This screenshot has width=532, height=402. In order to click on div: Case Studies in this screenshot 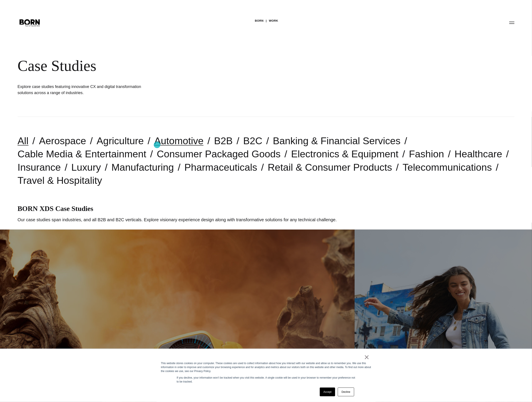, I will do `click(142, 66)`.